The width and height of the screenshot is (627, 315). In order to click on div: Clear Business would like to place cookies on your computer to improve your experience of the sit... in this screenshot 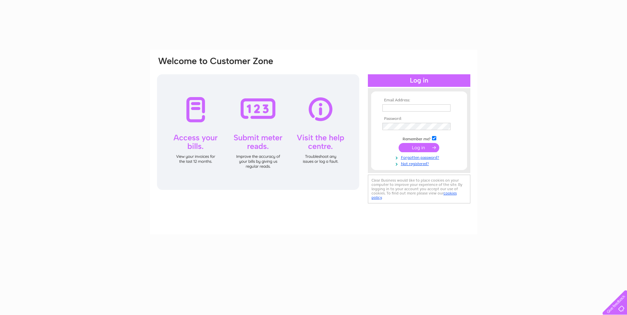, I will do `click(419, 189)`.